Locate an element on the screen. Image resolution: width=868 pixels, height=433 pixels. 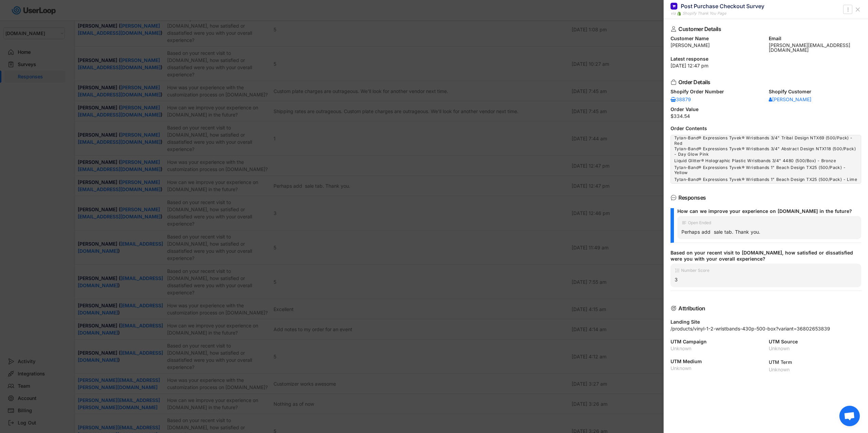
div: UTM Medium is located at coordinates (717, 362).